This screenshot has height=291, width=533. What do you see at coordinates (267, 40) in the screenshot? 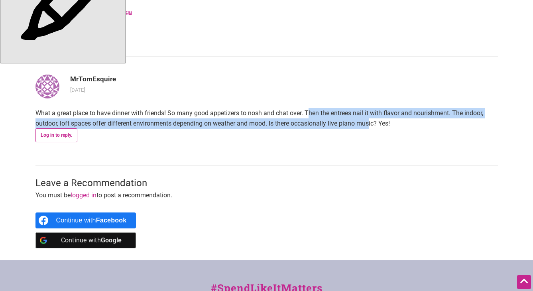
I see `h2: Recommendations:` at bounding box center [267, 40].